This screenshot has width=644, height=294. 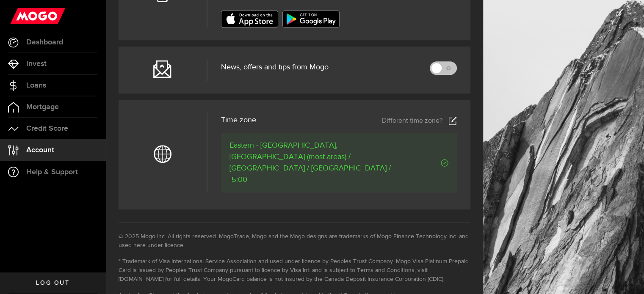 I want to click on img: badge-app-store.svg, so click(x=250, y=19).